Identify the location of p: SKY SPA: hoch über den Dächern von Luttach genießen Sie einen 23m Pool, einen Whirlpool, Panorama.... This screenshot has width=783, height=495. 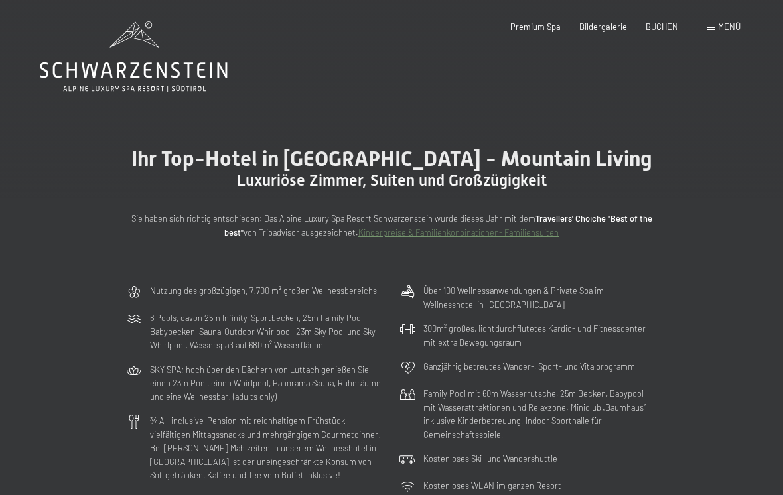
(267, 383).